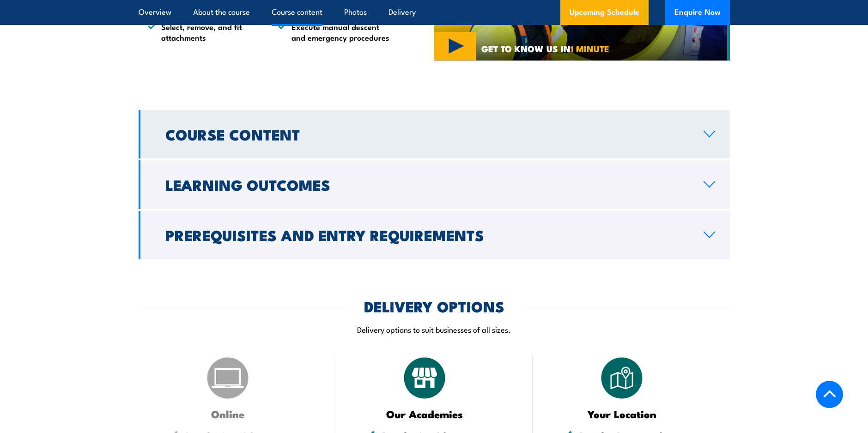 Image resolution: width=868 pixels, height=433 pixels. I want to click on h3: Our Academies, so click(425, 413).